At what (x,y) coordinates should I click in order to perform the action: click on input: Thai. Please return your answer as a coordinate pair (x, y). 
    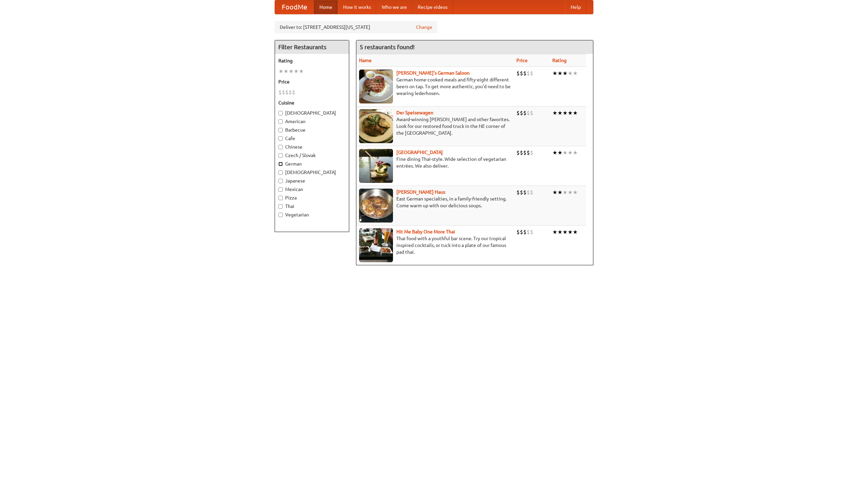
    Looking at the image, I should click on (280, 207).